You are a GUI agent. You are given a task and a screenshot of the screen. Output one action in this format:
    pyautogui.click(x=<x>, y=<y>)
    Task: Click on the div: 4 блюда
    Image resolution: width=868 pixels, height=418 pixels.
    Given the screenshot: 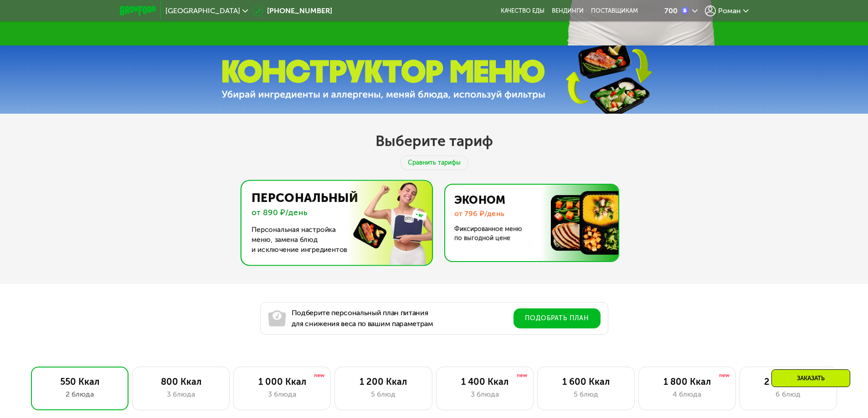 What is the action you would take?
    pyautogui.click(x=687, y=395)
    